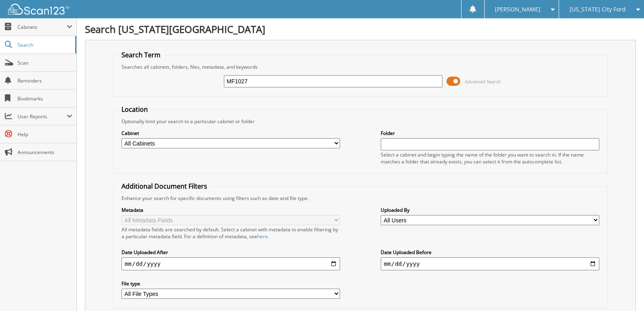  Describe the element at coordinates (42, 116) in the screenshot. I see `span: User Reports` at that location.